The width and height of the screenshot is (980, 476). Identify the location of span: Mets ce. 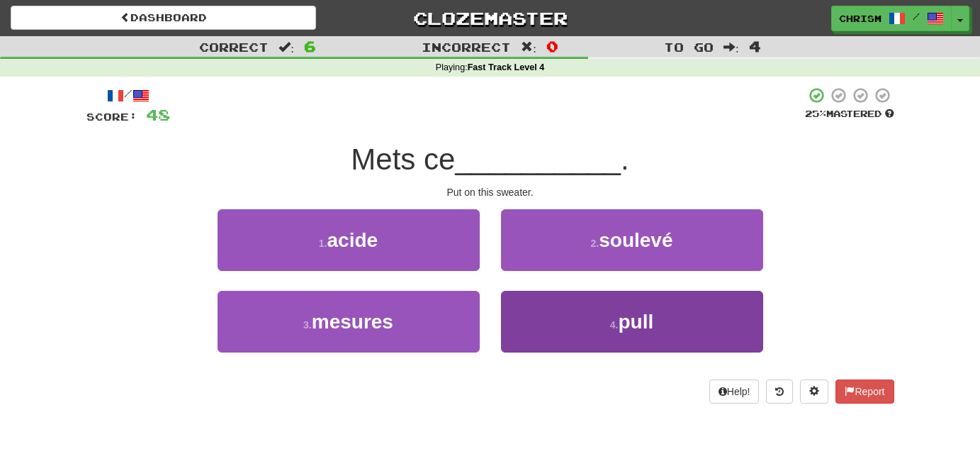
(402, 159).